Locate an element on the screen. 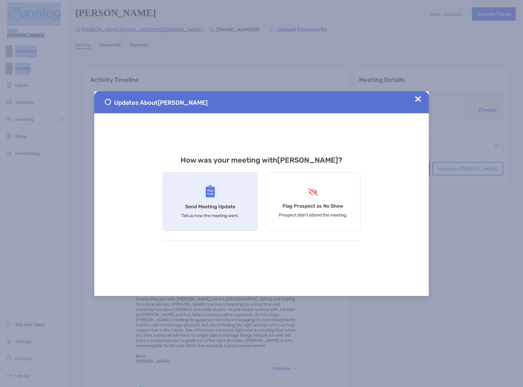  h4: Flag Prospect as No Show is located at coordinates (313, 206).